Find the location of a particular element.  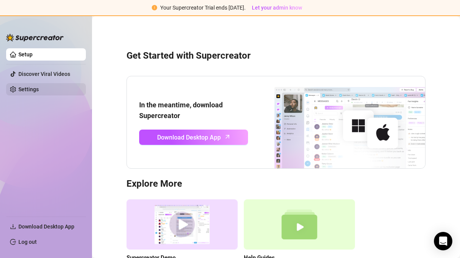

a: Discover Viral Videos is located at coordinates (44, 74).